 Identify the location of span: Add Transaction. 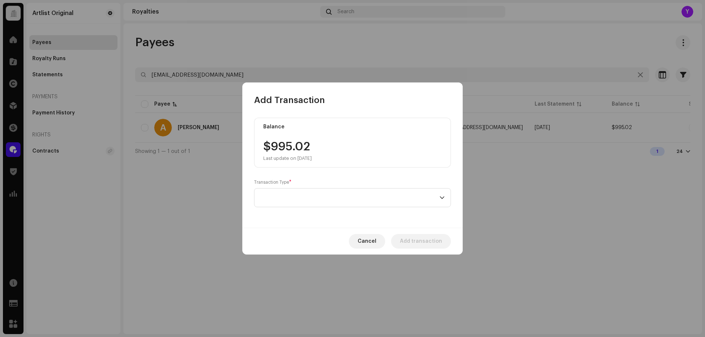
(289, 100).